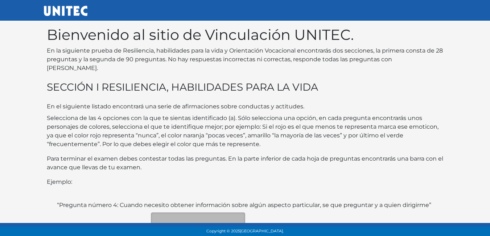 This screenshot has width=490, height=236. I want to click on label: “Pregunta número 4: Cuando necesito obtener información sobre algún aspecto particular, se que pr..., so click(244, 205).